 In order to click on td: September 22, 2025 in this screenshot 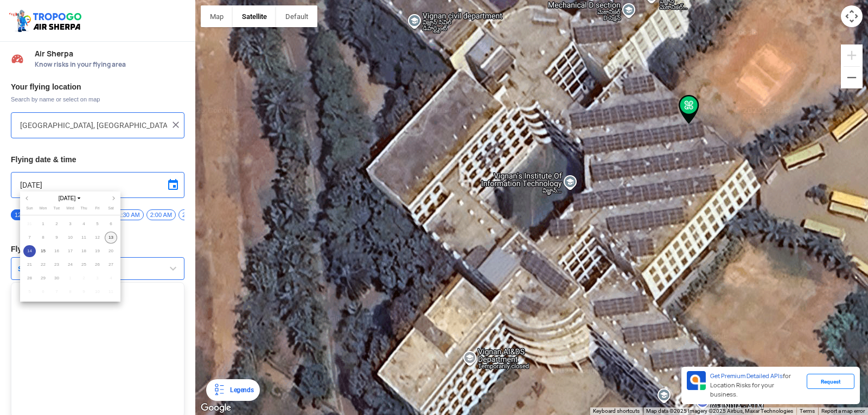, I will do `click(43, 264)`.